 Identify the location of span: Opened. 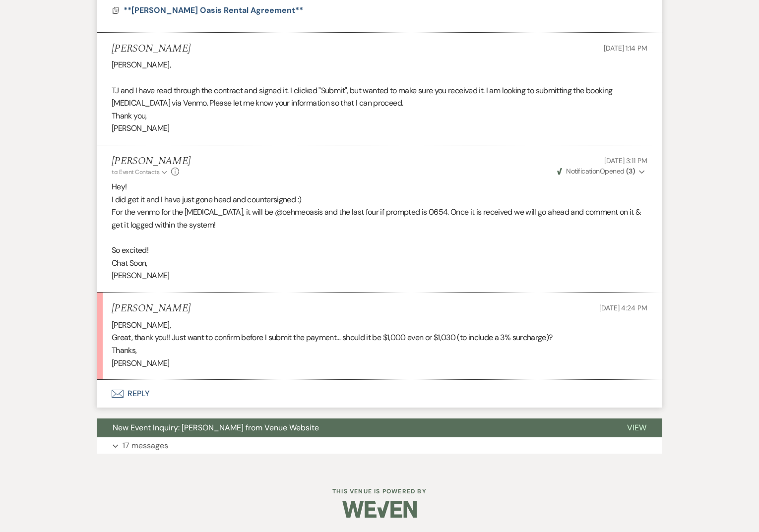
(596, 171).